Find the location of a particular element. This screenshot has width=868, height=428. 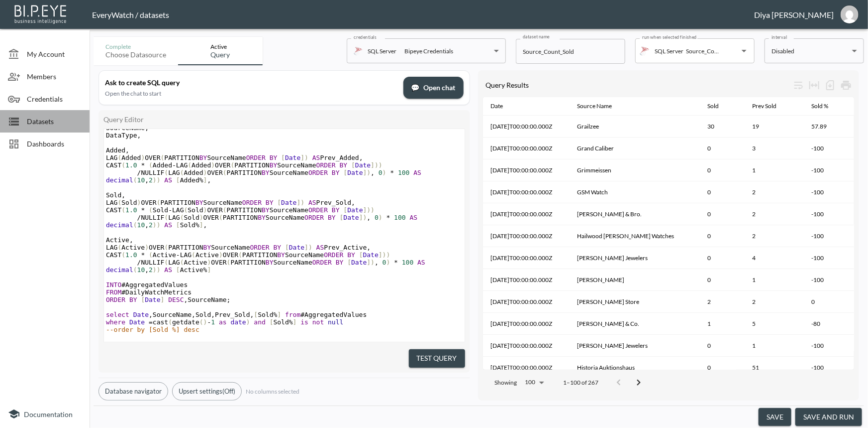

div: Bipeye Credentials is located at coordinates (429, 50).